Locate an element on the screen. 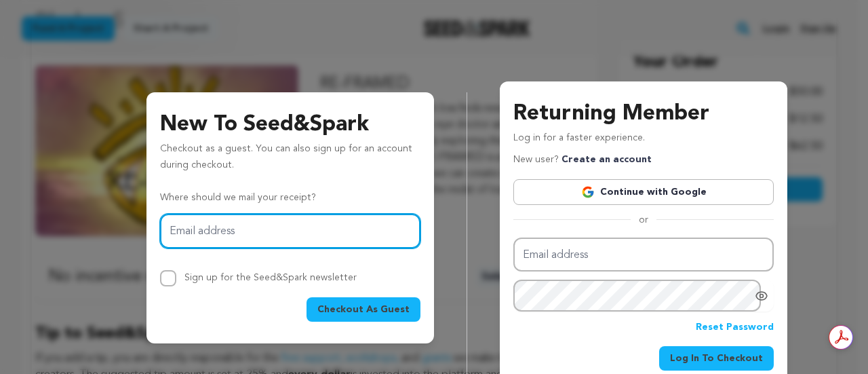  a: Reset Password is located at coordinates (734, 328).